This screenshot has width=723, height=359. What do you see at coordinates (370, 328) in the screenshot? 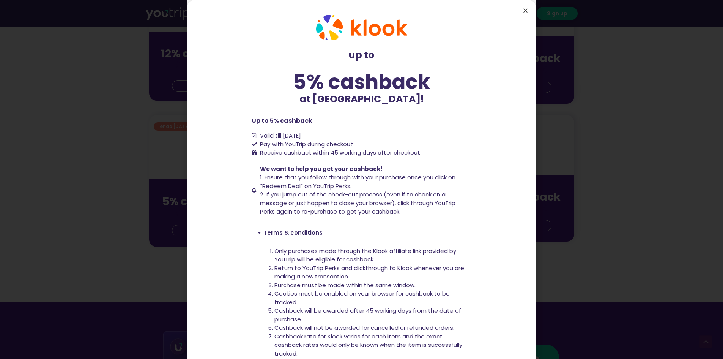
I see `li: Cashback will not be awarded for cancelled or refunded orders.` at bounding box center [370, 328].